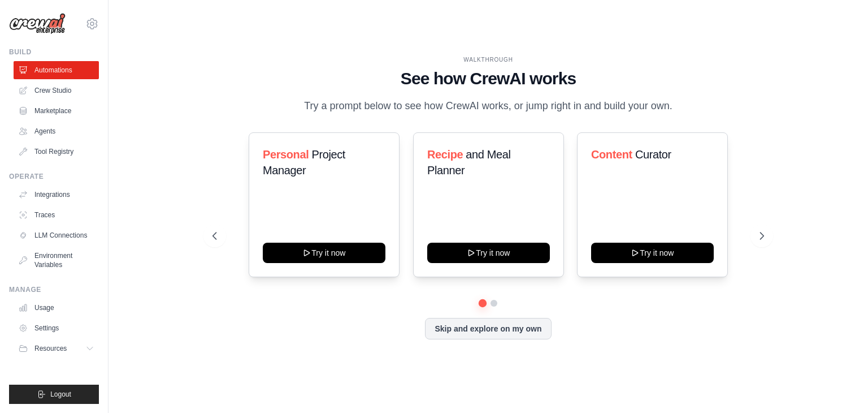  Describe the element at coordinates (840, 386) in the screenshot. I see `div: Chat Widget` at that location.